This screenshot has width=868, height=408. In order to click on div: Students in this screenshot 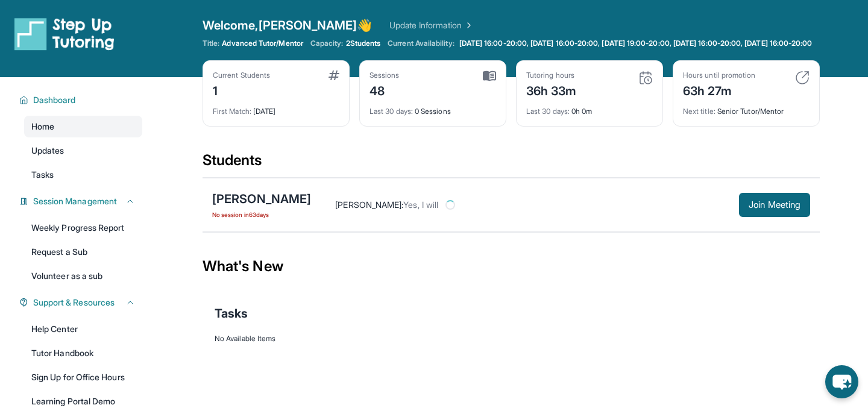, I will do `click(511, 164)`.